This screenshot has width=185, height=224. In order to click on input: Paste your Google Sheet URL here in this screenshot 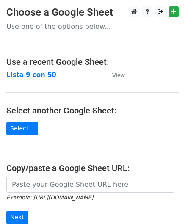, I will do `click(90, 185)`.